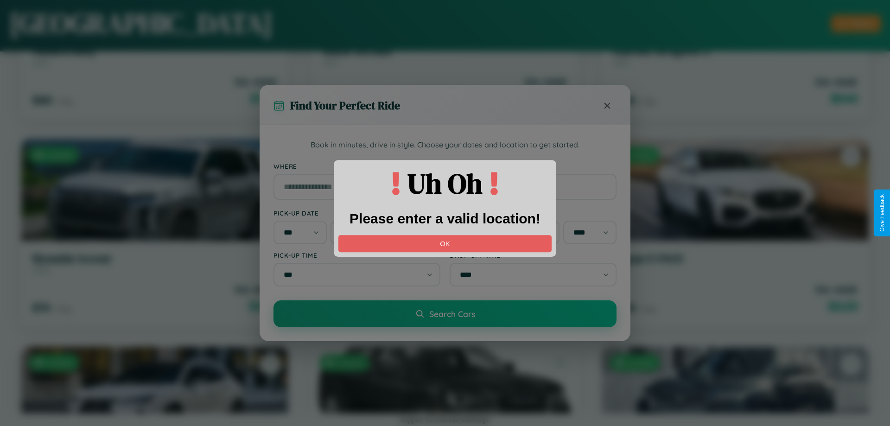  I want to click on span: Search Cars, so click(452, 314).